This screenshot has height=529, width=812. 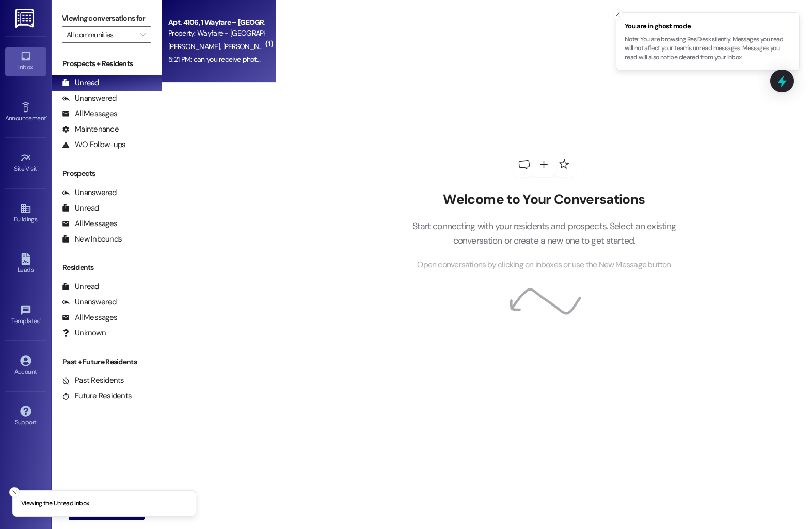 What do you see at coordinates (92, 239) in the screenshot?
I see `div: New Inbounds` at bounding box center [92, 239].